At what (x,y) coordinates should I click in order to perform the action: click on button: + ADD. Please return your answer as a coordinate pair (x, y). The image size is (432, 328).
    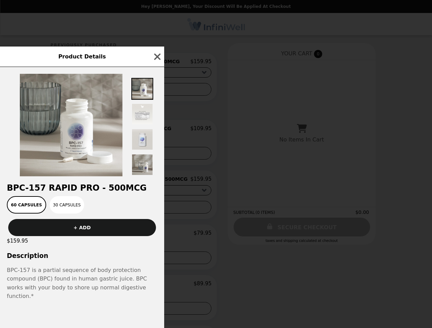
    Looking at the image, I should click on (82, 228).